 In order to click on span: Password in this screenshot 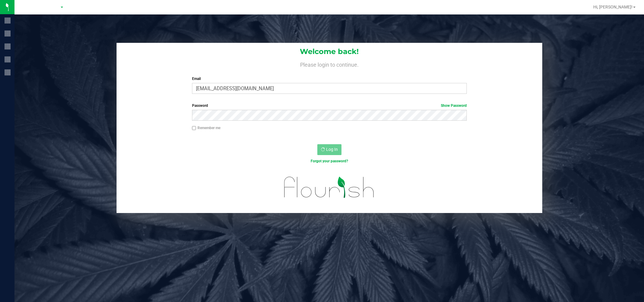, I will do `click(200, 106)`.